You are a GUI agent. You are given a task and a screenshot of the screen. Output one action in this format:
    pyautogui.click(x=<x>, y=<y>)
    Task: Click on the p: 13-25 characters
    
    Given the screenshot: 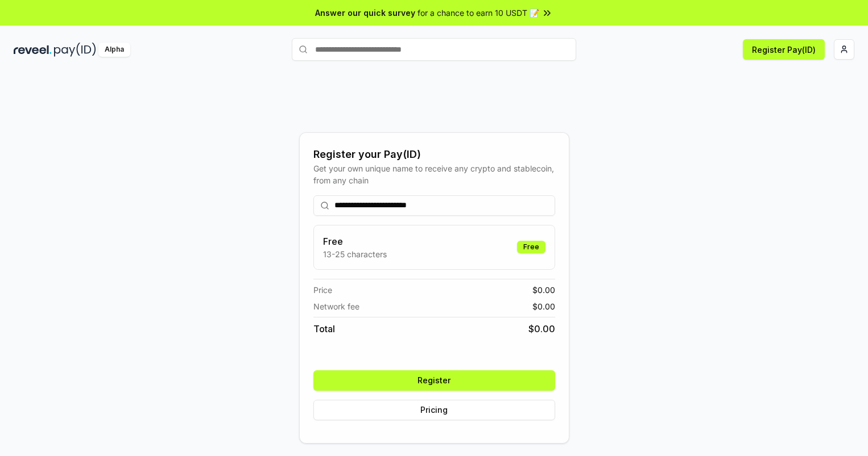 What is the action you would take?
    pyautogui.click(x=355, y=254)
    